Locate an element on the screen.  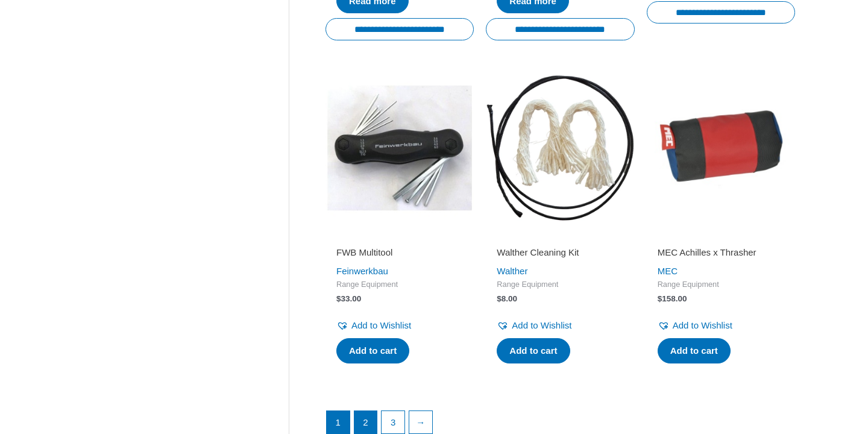
a: Page 3 is located at coordinates (393, 423).